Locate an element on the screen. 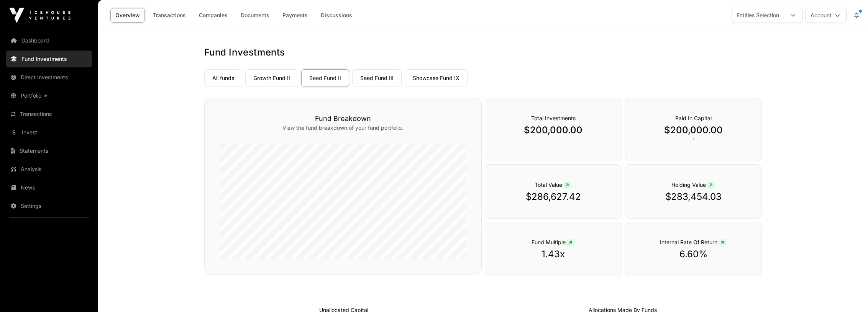  span: Internal Rate Of Return is located at coordinates (694, 242).